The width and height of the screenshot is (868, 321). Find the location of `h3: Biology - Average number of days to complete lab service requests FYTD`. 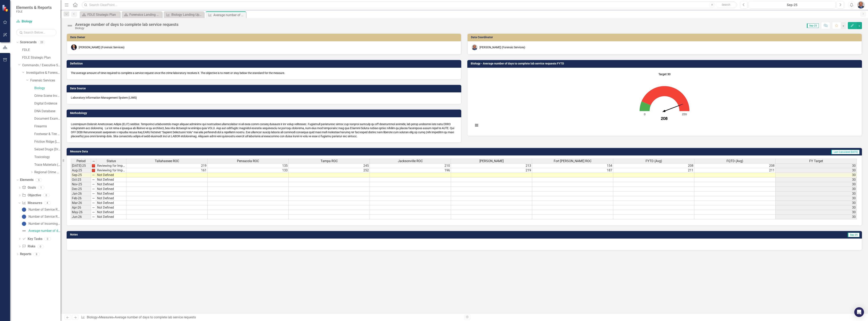

h3: Biology - Average number of days to complete lab service requests FYTD is located at coordinates (665, 63).